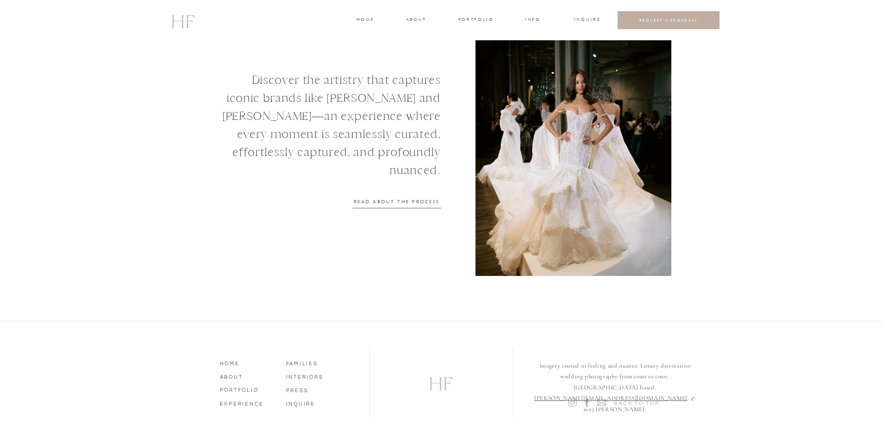 Image resolution: width=882 pixels, height=444 pixels. Describe the element at coordinates (365, 20) in the screenshot. I see `a: home` at that location.